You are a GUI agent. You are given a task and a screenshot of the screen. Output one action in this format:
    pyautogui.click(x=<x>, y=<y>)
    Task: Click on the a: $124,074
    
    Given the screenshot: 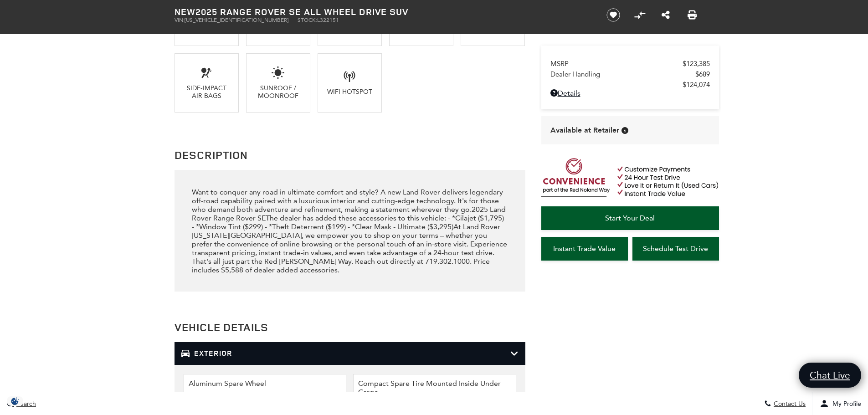 What is the action you would take?
    pyautogui.click(x=630, y=84)
    